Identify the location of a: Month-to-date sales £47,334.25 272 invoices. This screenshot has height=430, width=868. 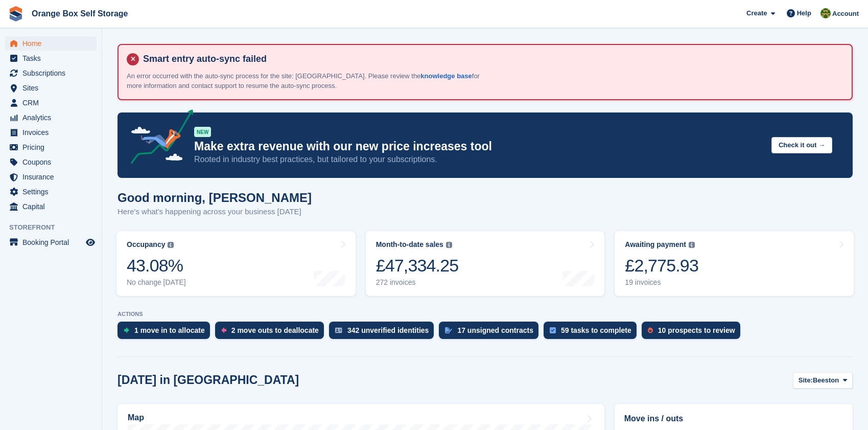
(485, 263).